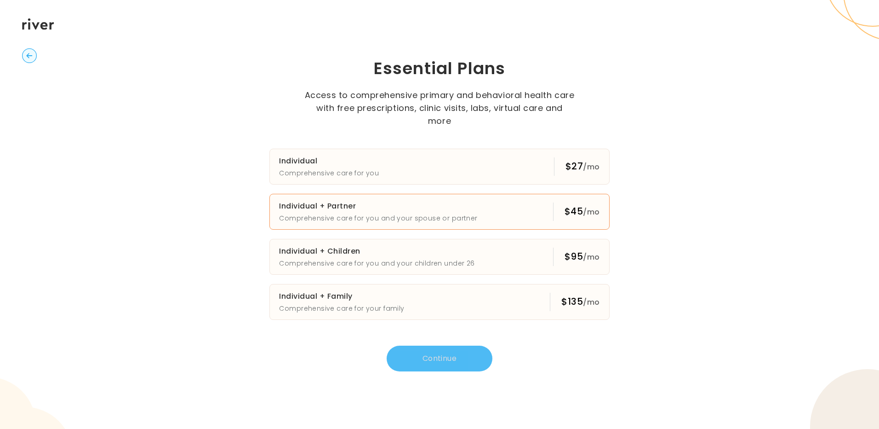 The height and width of the screenshot is (429, 879). Describe the element at coordinates (378, 206) in the screenshot. I see `h3: Individual + Partner` at that location.